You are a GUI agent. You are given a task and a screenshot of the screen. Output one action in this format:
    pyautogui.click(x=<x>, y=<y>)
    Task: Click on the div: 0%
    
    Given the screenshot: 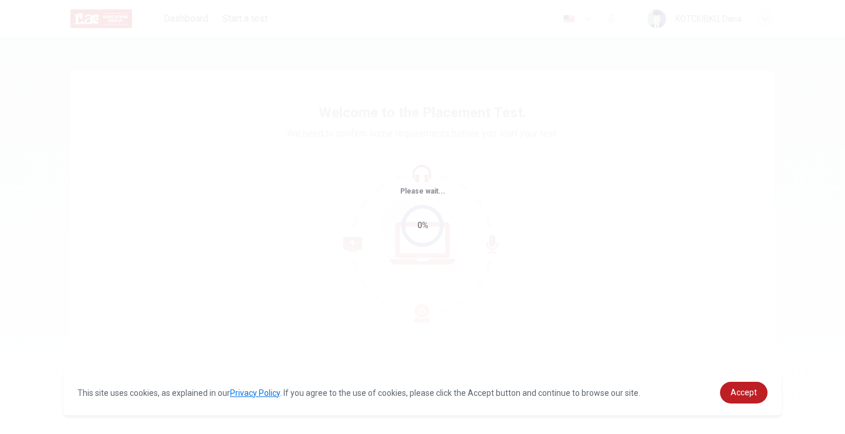 What is the action you would take?
    pyautogui.click(x=423, y=225)
    